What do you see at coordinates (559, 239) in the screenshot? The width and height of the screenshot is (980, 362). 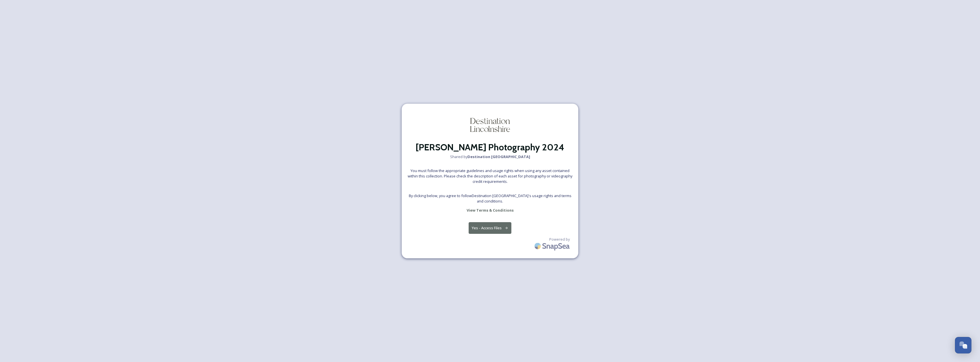 I see `span: Powered by` at bounding box center [559, 239].